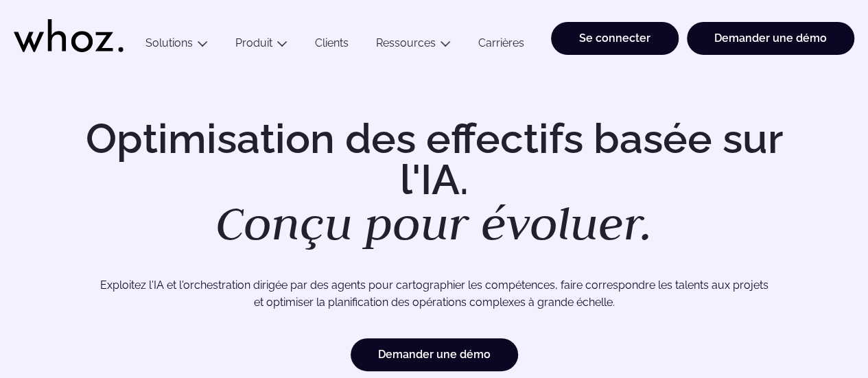  Describe the element at coordinates (331, 42) in the screenshot. I see `font: Clients` at that location.